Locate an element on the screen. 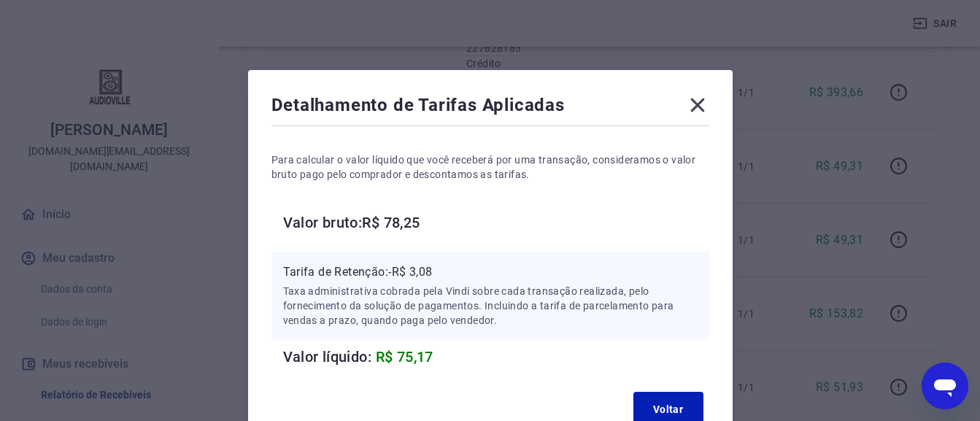 Image resolution: width=980 pixels, height=421 pixels. p: Taxa administrativa cobrada pela Vindi sobre cada transação realizada, pelo fornecimento da soluç... is located at coordinates (491, 306).